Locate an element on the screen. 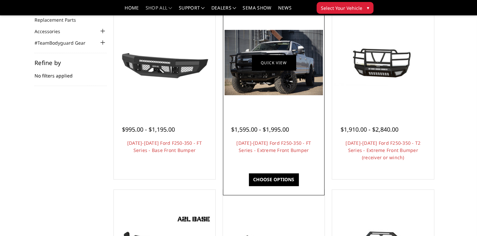 The width and height of the screenshot is (477, 236). button: Select Your Vehicle is located at coordinates (345, 8).